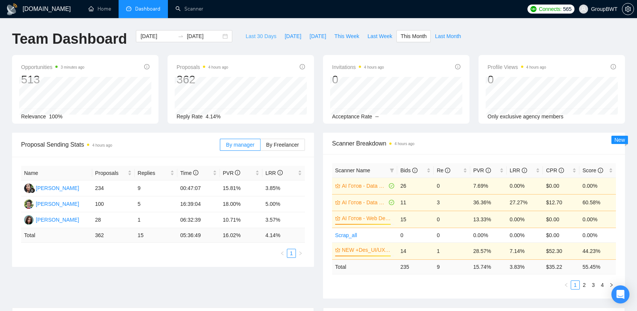  What do you see at coordinates (620, 140) in the screenshot?
I see `span: New` at bounding box center [620, 140].